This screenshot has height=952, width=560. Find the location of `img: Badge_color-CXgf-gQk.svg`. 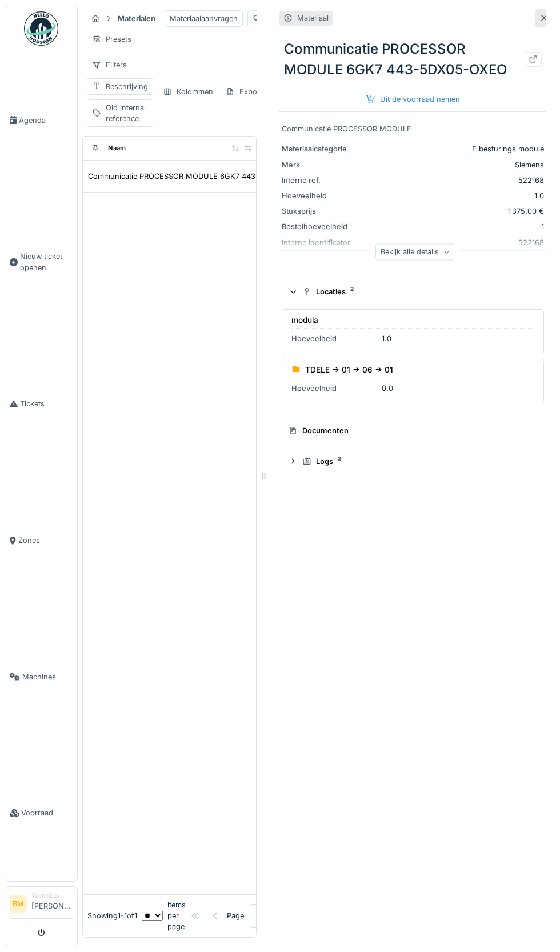

img: Badge_color-CXgf-gQk.svg is located at coordinates (41, 28).